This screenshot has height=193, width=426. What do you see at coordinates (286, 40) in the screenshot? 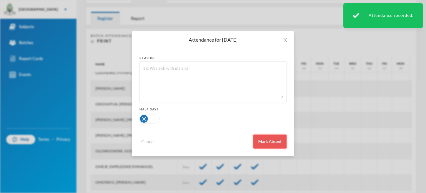
I see `button: Close` at bounding box center [286, 40].